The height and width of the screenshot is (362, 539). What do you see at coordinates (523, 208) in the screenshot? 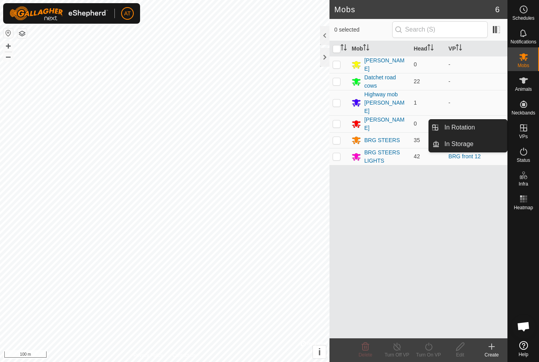
I see `span: Heatmap` at bounding box center [523, 208].